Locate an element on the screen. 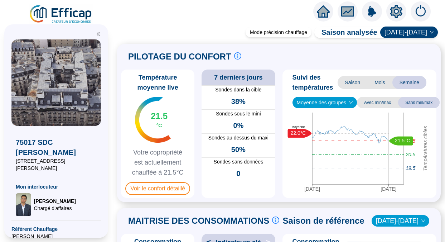 Image resolution: width=445 pixels, height=242 pixels. span: 2023-2024 is located at coordinates (400, 220).